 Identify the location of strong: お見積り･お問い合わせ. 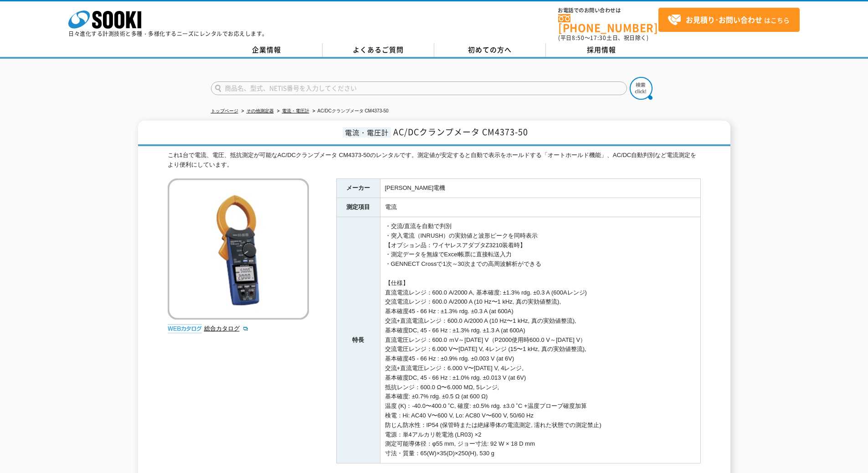
(724, 20).